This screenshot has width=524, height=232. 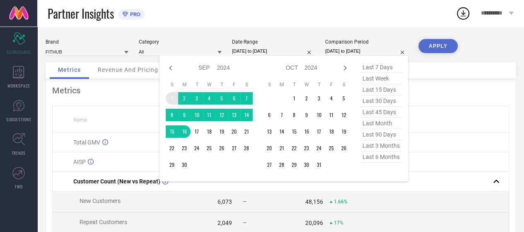 I want to click on div: 2,049, so click(x=224, y=222).